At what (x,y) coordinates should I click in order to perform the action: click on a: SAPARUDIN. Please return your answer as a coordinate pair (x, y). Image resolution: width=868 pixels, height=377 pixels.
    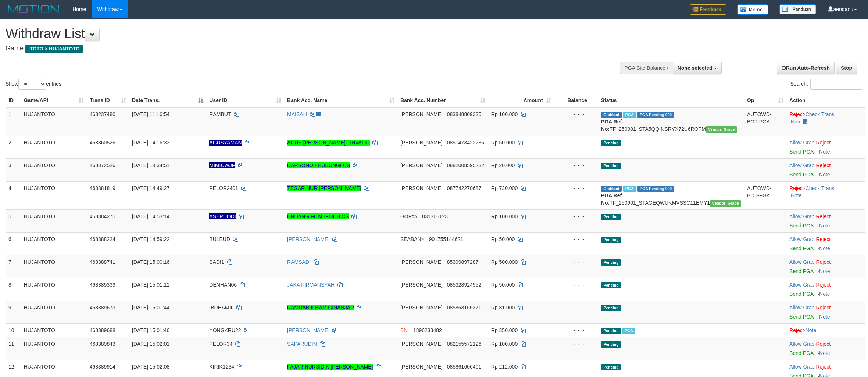
    Looking at the image, I should click on (302, 344).